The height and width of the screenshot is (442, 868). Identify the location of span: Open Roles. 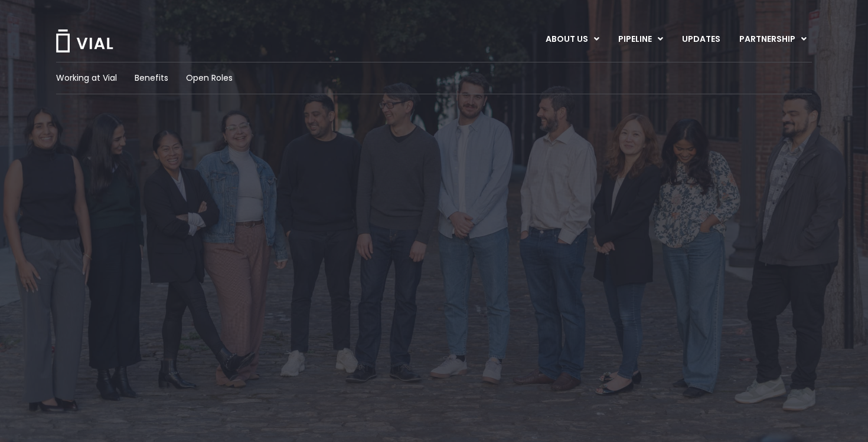
(209, 78).